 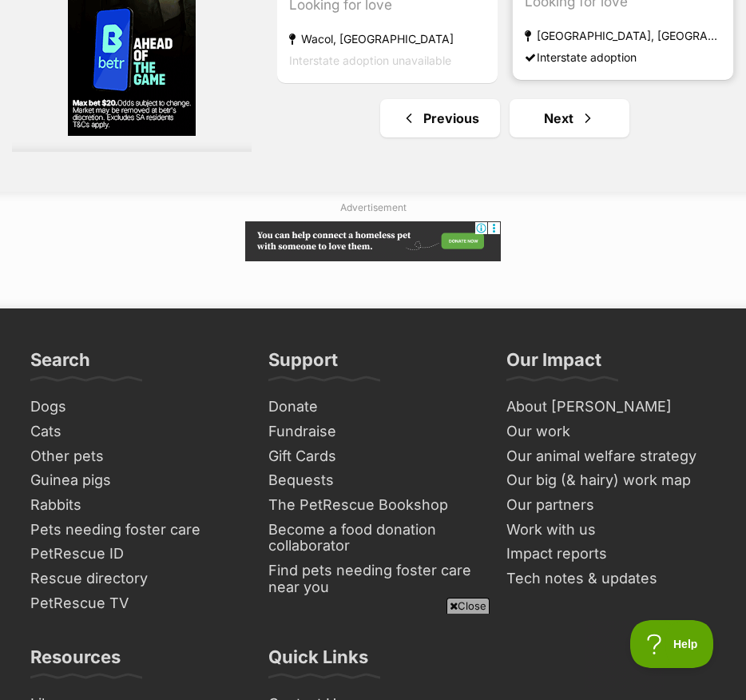 What do you see at coordinates (75, 662) in the screenshot?
I see `h3: Resources` at bounding box center [75, 662].